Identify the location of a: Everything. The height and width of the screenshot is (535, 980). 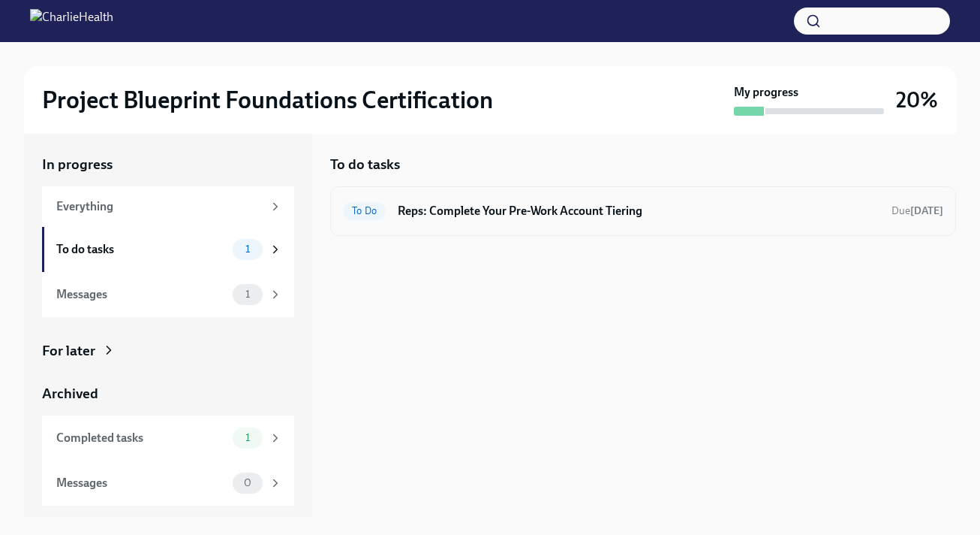
(168, 207).